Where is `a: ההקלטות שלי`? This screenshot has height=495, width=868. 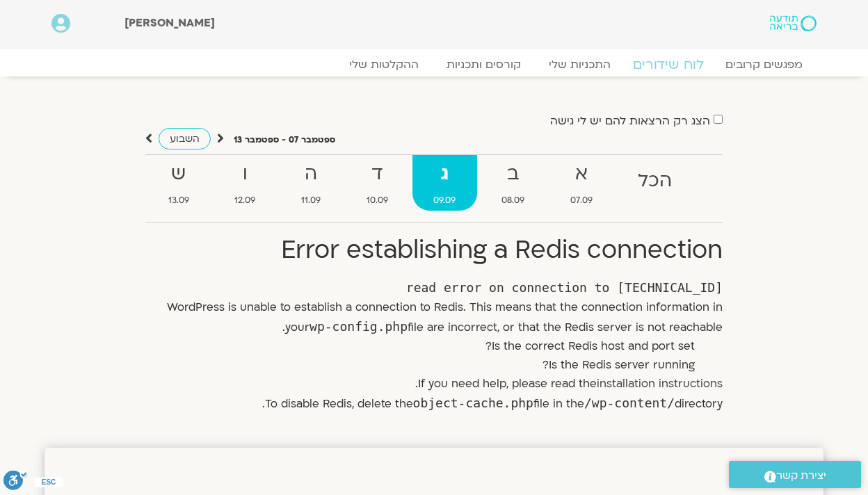
a: ההקלטות שלי is located at coordinates (384, 64).